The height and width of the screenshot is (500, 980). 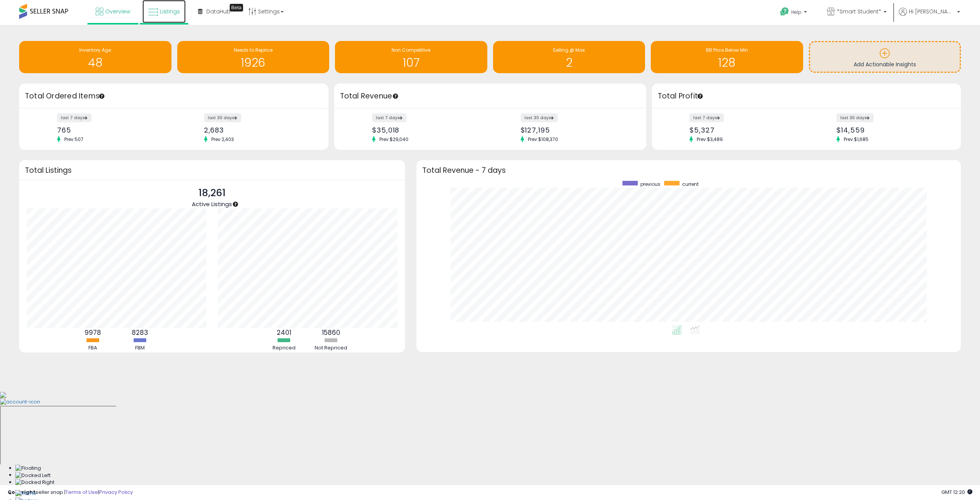 What do you see at coordinates (95, 49) in the screenshot?
I see `span: Inventory Age` at bounding box center [95, 49].